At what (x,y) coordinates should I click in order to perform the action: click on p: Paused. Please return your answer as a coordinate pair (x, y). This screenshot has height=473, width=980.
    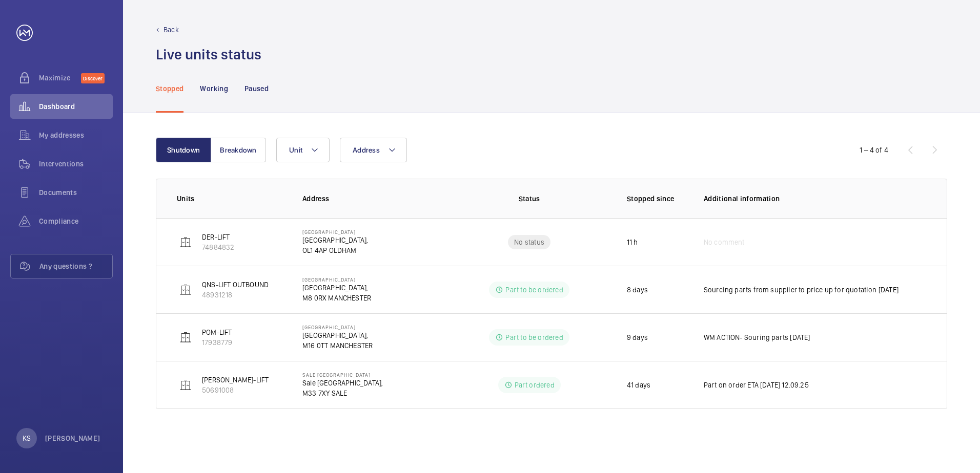
    Looking at the image, I should click on (256, 88).